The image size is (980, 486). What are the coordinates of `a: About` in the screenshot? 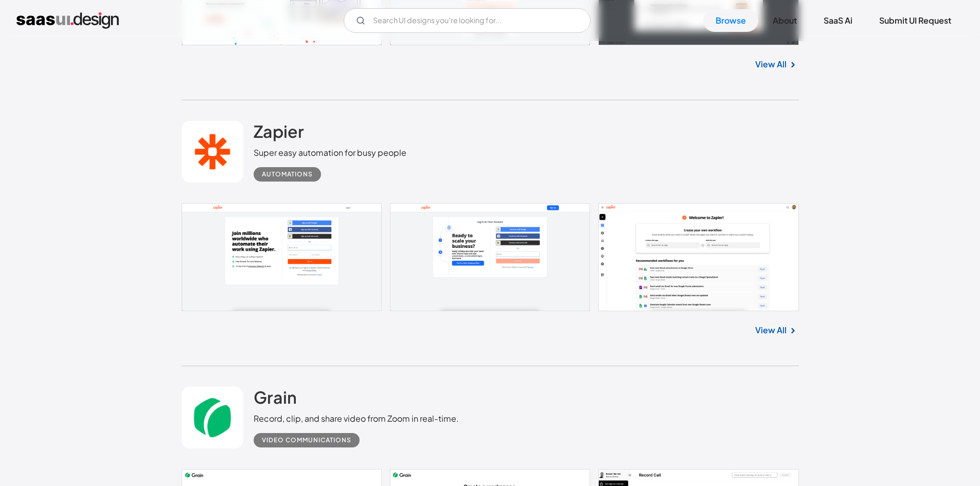 It's located at (785, 20).